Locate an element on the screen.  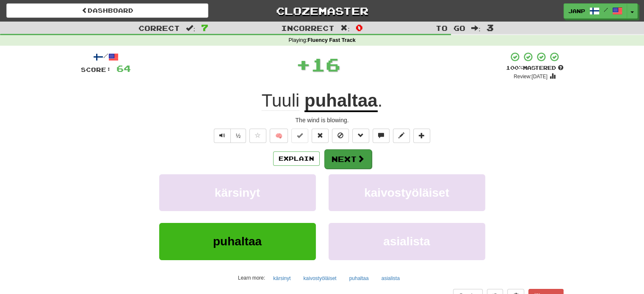
button: Explain is located at coordinates (296, 159).